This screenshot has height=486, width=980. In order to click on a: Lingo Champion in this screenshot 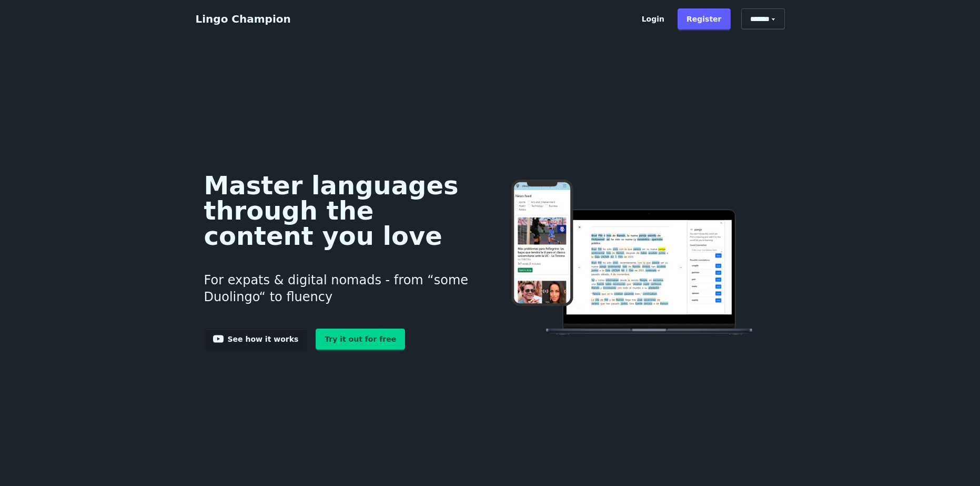, I will do `click(243, 19)`.